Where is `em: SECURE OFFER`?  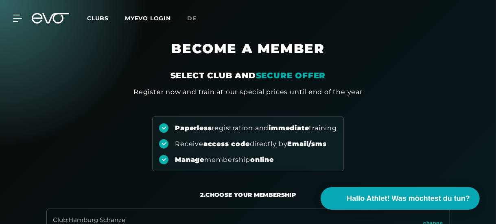
em: SECURE OFFER is located at coordinates (291, 76).